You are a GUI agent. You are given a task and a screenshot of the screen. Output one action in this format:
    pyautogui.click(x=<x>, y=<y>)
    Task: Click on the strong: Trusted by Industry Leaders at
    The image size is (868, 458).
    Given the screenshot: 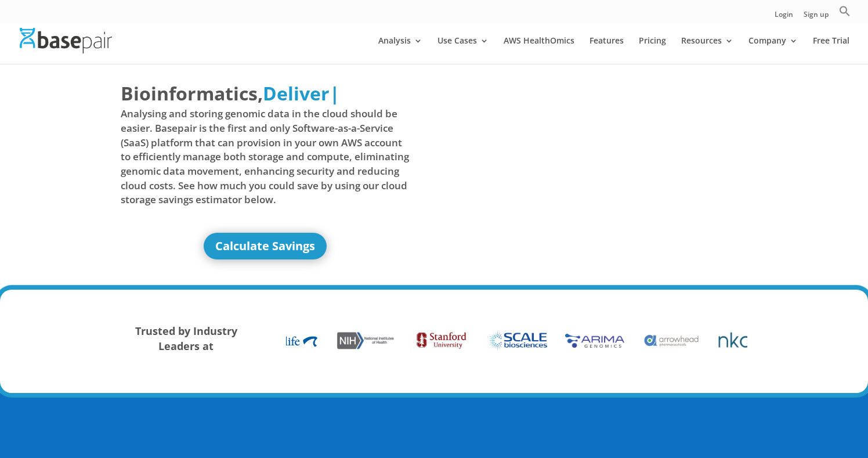 What is the action you would take?
    pyautogui.click(x=186, y=338)
    